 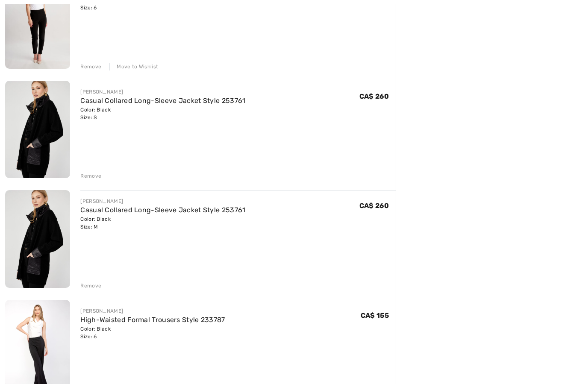 What do you see at coordinates (153, 320) in the screenshot?
I see `a: High-Waisted Formal Trousers Style 233787` at bounding box center [153, 320].